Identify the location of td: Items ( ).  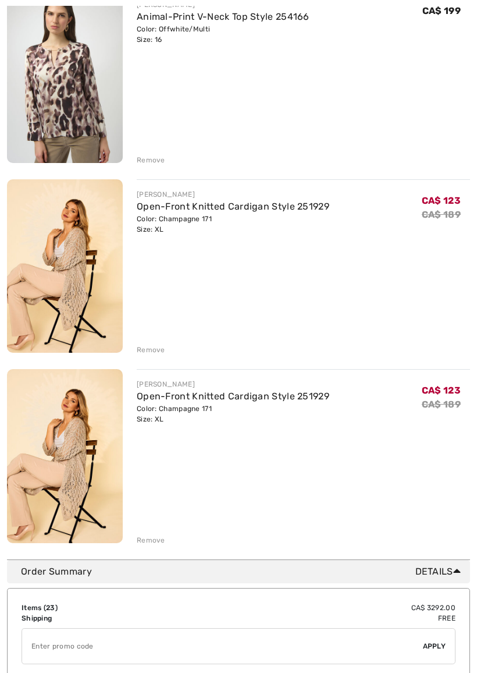
(94, 608).